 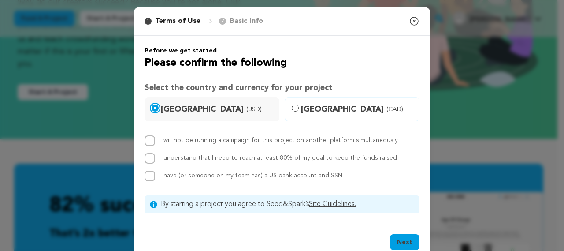 I want to click on p: Terms of Use, so click(x=178, y=21).